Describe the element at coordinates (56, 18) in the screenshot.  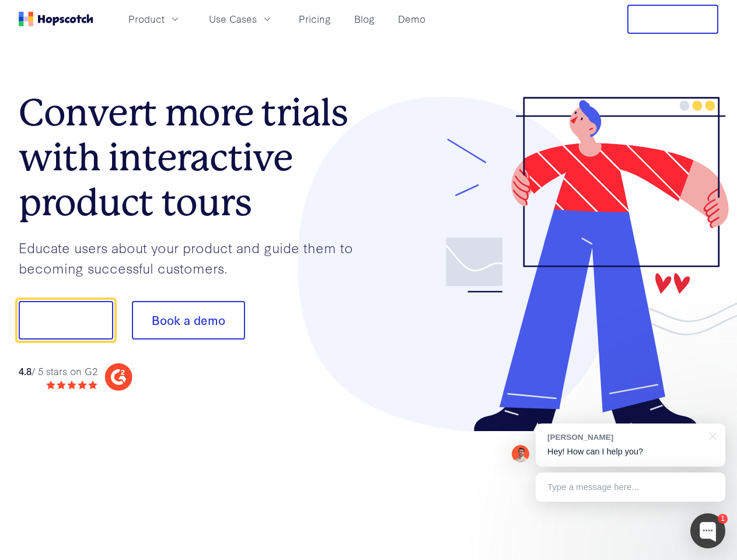
I see `a: Home` at that location.